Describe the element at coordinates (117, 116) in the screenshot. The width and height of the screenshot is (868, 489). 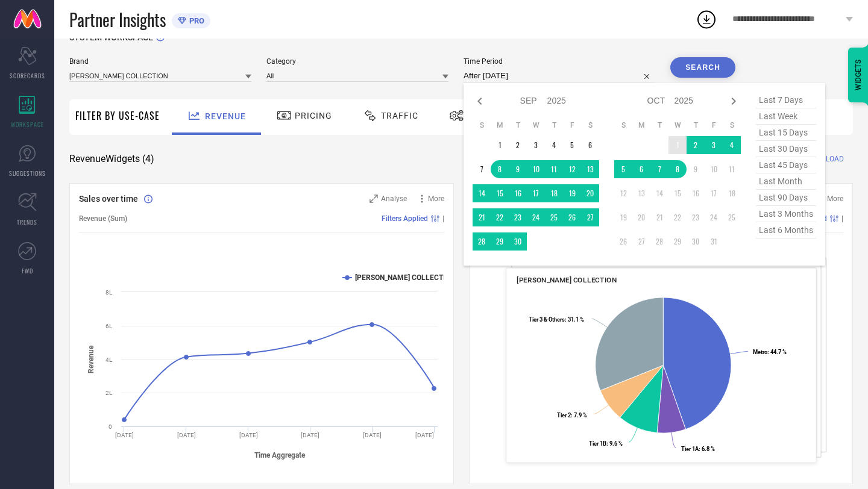
I see `span: Filter By Use-Case` at that location.